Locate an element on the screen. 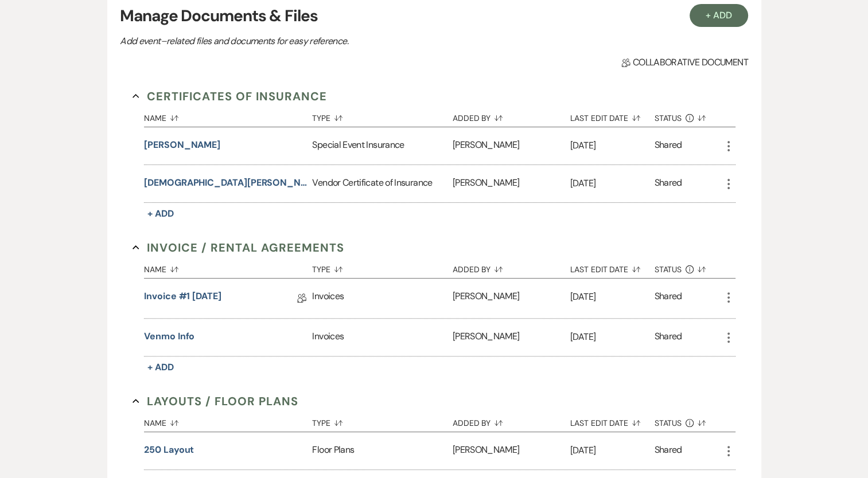  button: Venmo info is located at coordinates (169, 337).